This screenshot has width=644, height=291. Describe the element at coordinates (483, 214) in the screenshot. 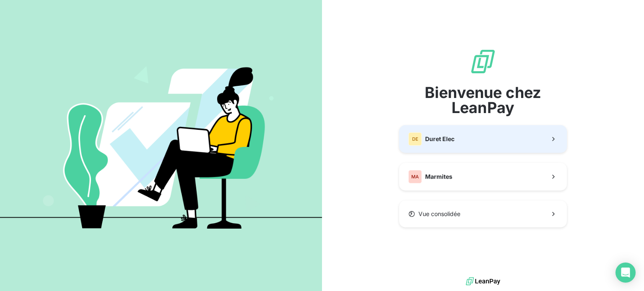

I see `button: Vue consolidée` at that location.